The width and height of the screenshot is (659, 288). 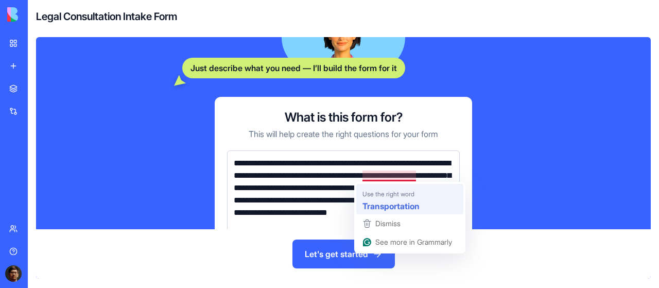 I want to click on textarea: To enrich screen reader interactions, please activate Accessibility in Grammarly extension settings, so click(x=344, y=194).